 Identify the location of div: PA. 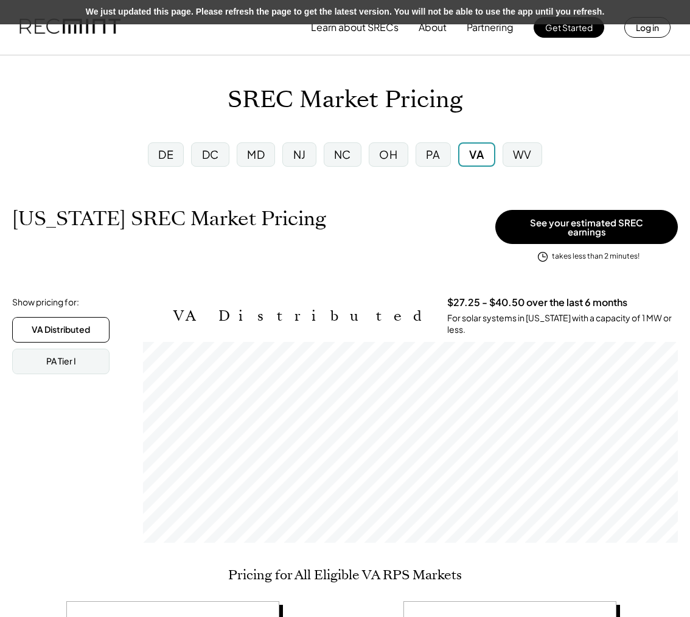
(433, 154).